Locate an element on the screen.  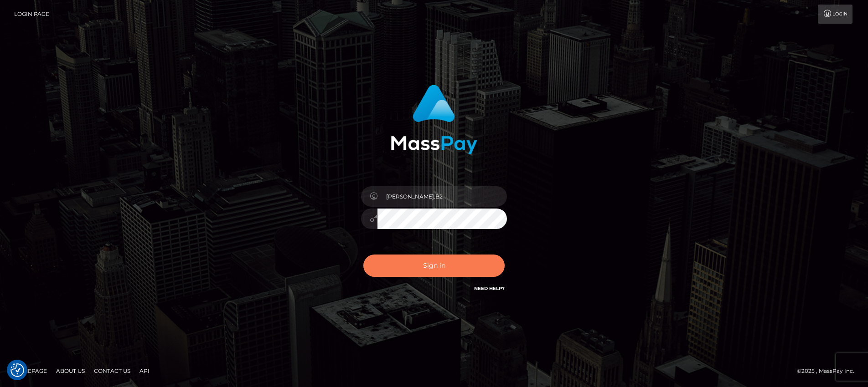
a: Login is located at coordinates (835, 14).